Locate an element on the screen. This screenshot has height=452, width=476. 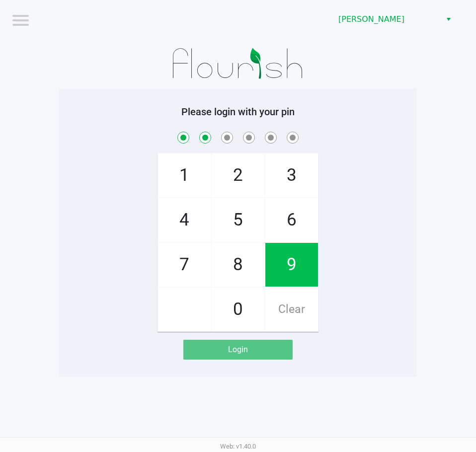
h5: Please login with your pin is located at coordinates (238, 112).